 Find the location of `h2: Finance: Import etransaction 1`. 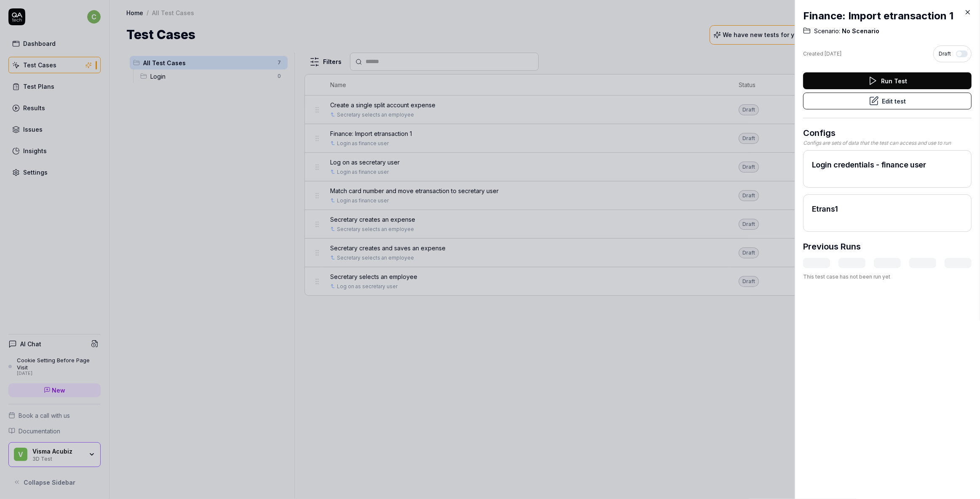

h2: Finance: Import etransaction 1 is located at coordinates (888, 16).